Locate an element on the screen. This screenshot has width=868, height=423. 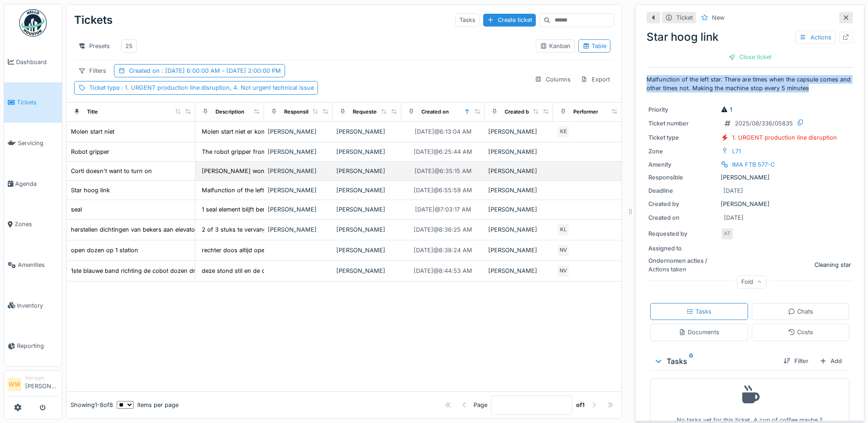
div: Priority is located at coordinates (683, 109).